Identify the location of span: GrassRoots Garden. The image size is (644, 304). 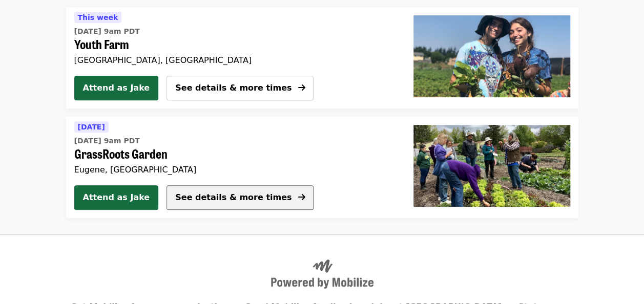
(232, 154).